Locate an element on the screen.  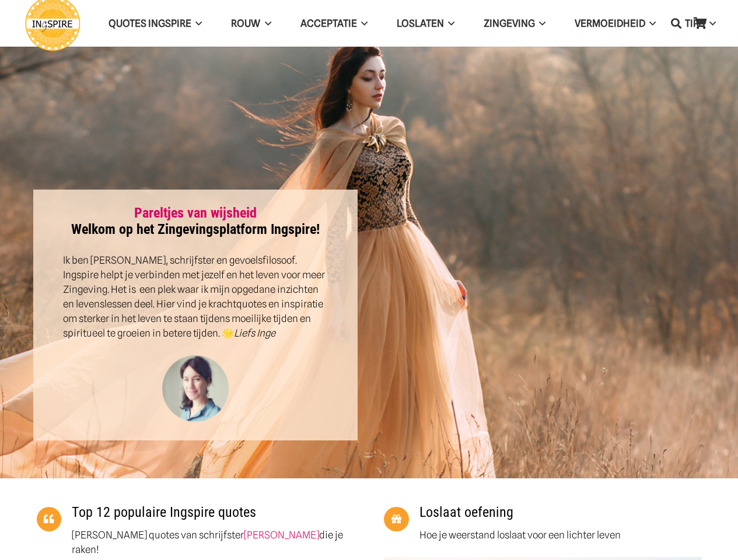
span: Zingeving Menu is located at coordinates (540, 23).